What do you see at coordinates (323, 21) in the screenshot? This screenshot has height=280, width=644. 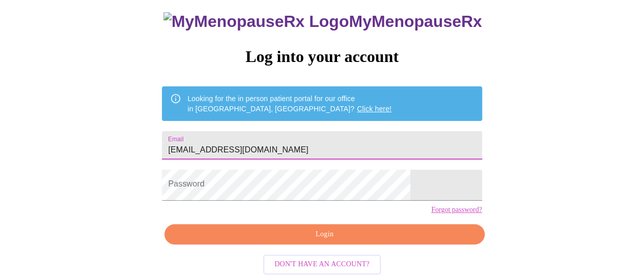 I see `h3: MyMenopauseRx` at bounding box center [323, 21].